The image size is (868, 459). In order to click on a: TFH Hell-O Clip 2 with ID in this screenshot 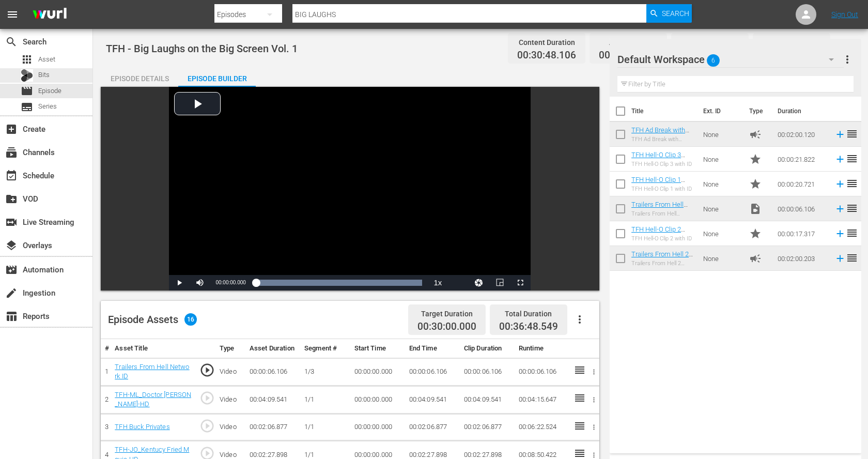, I will do `click(658, 233)`.